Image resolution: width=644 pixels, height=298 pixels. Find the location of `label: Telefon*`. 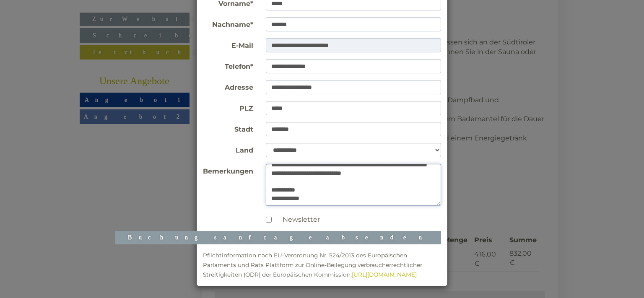

label: Telefon* is located at coordinates (228, 65).